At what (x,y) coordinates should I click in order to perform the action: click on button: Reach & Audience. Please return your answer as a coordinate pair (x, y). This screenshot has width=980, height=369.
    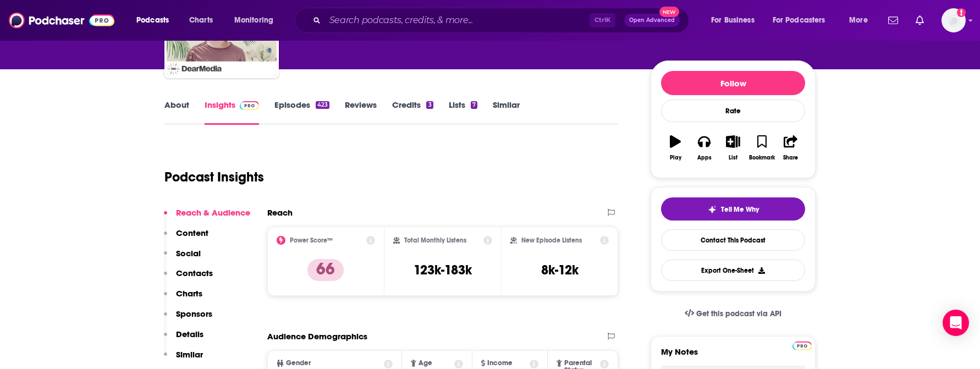
    Looking at the image, I should click on (207, 217).